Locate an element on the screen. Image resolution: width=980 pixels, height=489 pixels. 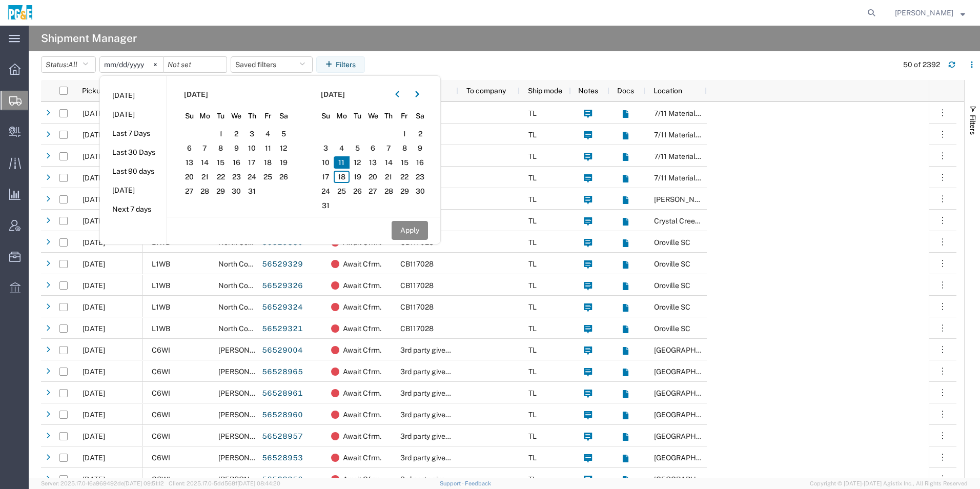
span: 7 is located at coordinates (205, 148).